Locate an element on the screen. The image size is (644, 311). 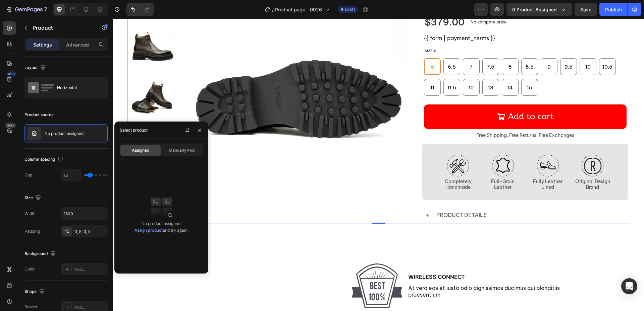
div: Add to cart is located at coordinates (418, 98).